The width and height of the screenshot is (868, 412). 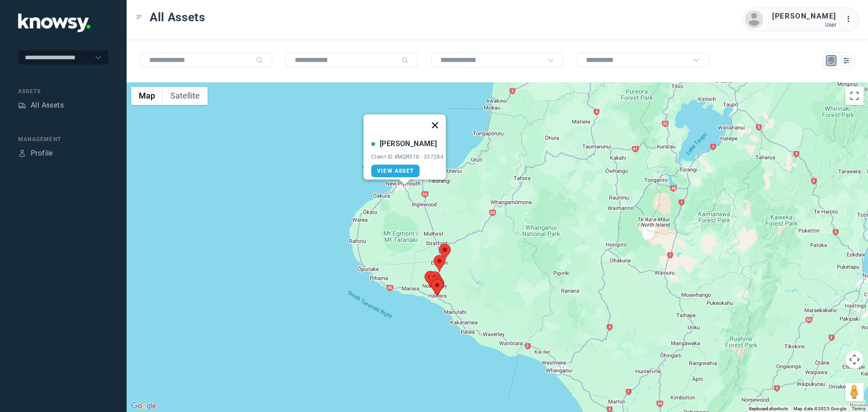 I want to click on button: Close, so click(x=435, y=125).